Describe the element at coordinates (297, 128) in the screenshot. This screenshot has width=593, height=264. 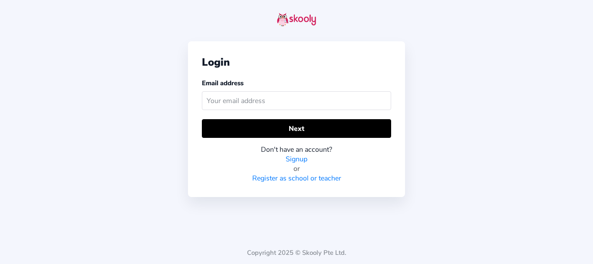
I see `button: Next` at that location.